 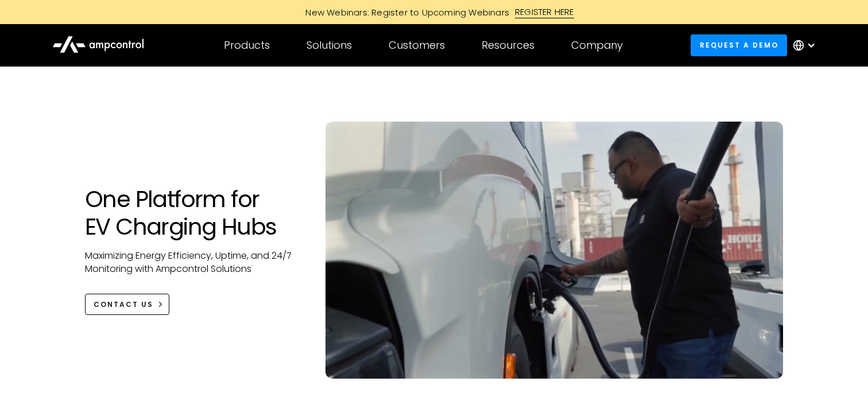 What do you see at coordinates (247, 45) in the screenshot?
I see `div: Products` at bounding box center [247, 45].